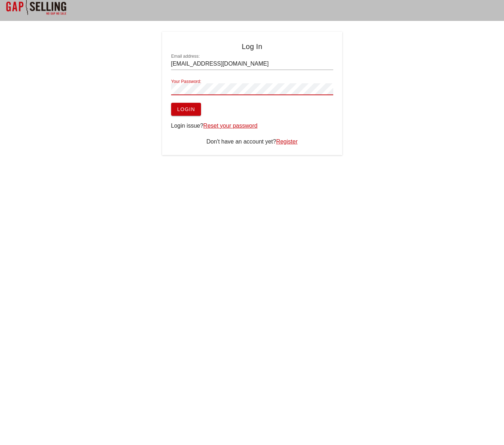  What do you see at coordinates (186, 109) in the screenshot?
I see `button: Login` at bounding box center [186, 109].